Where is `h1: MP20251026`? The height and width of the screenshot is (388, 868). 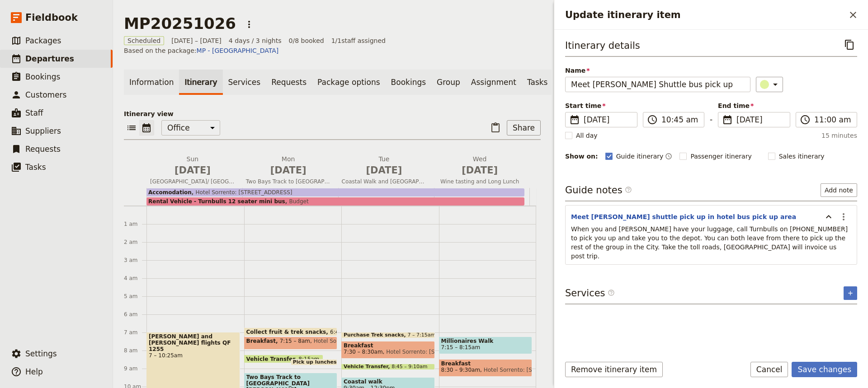
h1: MP20251026 is located at coordinates (180, 23).